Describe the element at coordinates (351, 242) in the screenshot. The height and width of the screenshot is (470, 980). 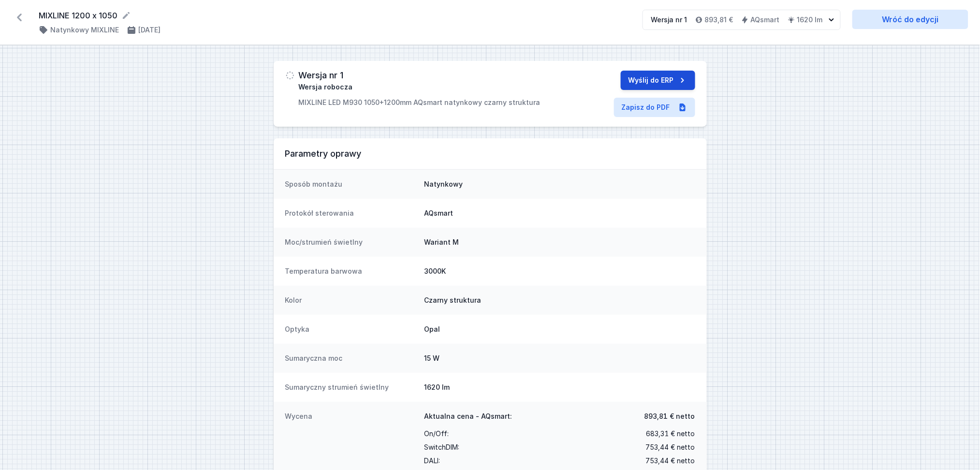
I see `dt: Moc/strumień świetlny` at that location.